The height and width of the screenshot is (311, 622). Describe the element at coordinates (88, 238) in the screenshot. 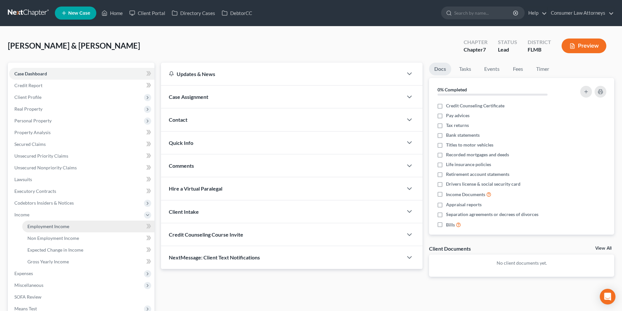

I see `a: Non Employment Income` at that location.